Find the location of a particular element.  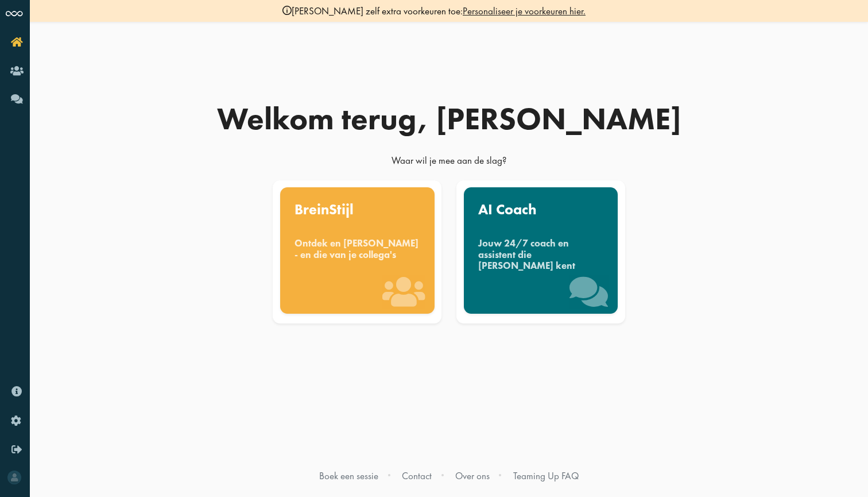

div: AI Coach is located at coordinates (541, 210).